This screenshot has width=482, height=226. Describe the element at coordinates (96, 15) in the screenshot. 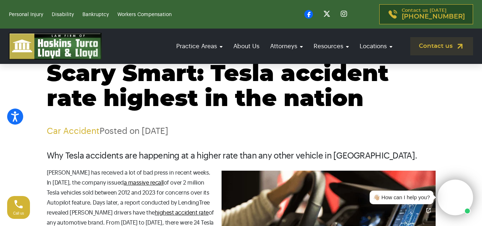

I see `a: Bankruptcy` at that location.